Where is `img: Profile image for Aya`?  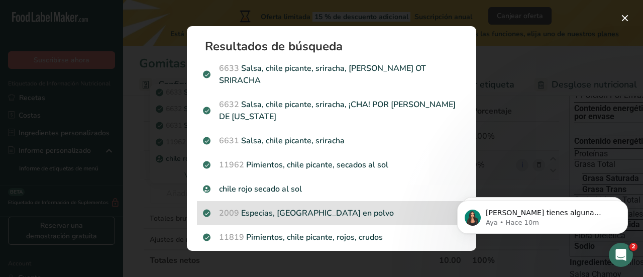
img: Profile image for Aya is located at coordinates (31, 38).